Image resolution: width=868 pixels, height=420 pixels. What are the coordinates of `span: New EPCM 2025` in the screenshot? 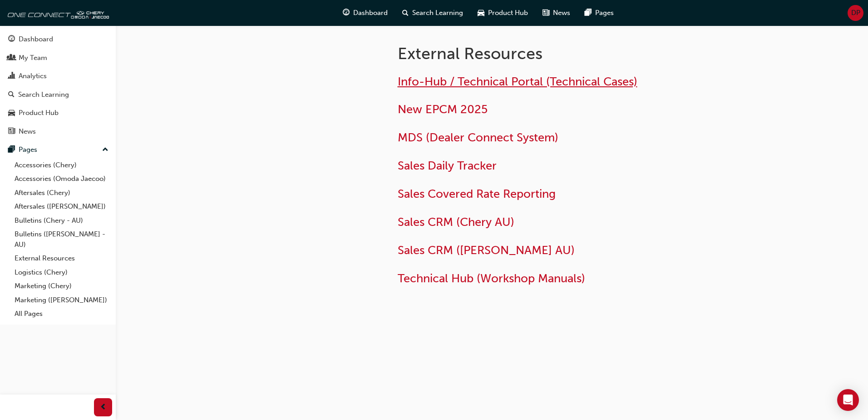 It's located at (443, 109).